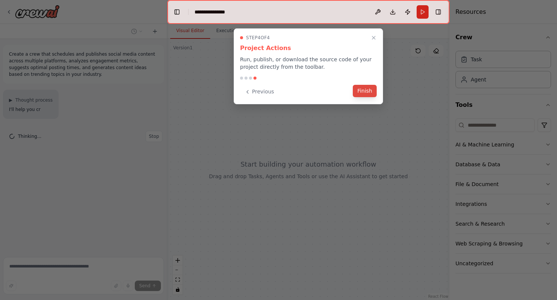 This screenshot has height=300, width=557. What do you see at coordinates (374, 38) in the screenshot?
I see `button: Close walkthrough` at bounding box center [374, 38].